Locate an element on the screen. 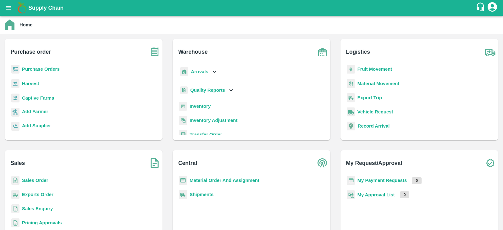 This screenshot has height=230, width=503. div: customer-support is located at coordinates (481, 8).